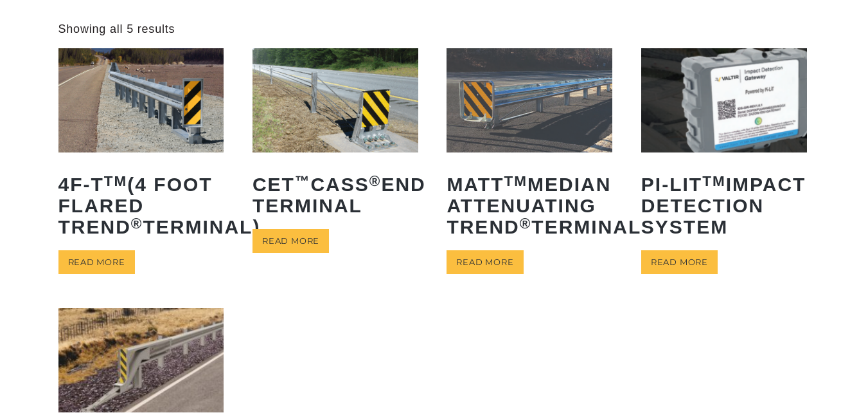  What do you see at coordinates (141, 205) in the screenshot?
I see `h2: 4F-T (4 Foot Flared TREND Terminal)` at bounding box center [141, 205].